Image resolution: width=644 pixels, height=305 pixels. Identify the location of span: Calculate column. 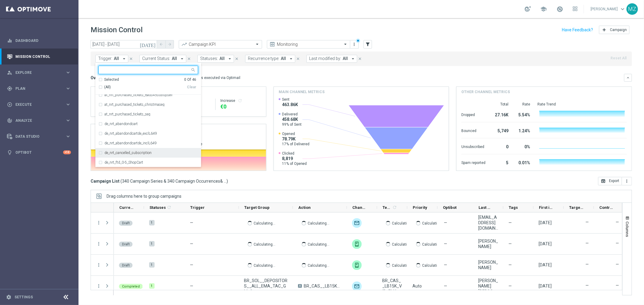
(168, 208).